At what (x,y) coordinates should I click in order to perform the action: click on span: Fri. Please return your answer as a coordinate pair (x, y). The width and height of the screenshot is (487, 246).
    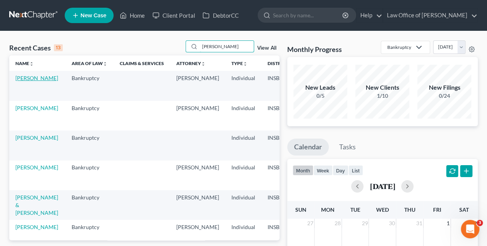
    Looking at the image, I should click on (437, 210).